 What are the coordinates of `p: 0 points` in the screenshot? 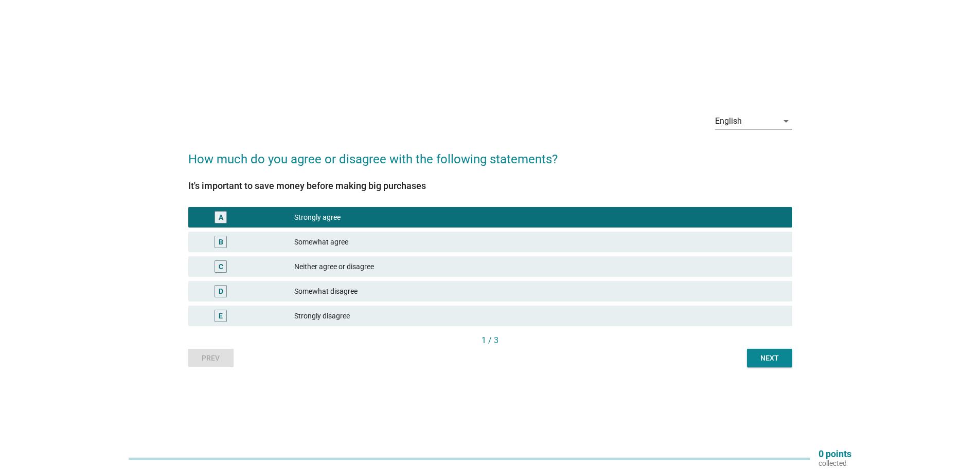 It's located at (835, 454).